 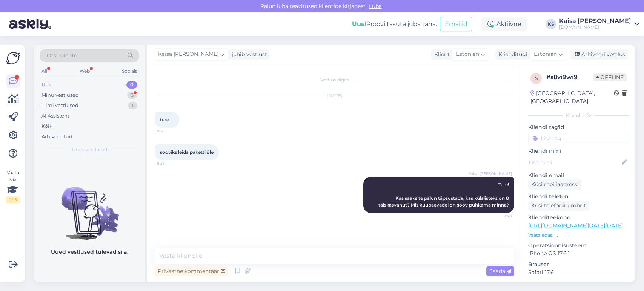 What do you see at coordinates (165, 119) in the screenshot?
I see `span: tere` at bounding box center [165, 119].